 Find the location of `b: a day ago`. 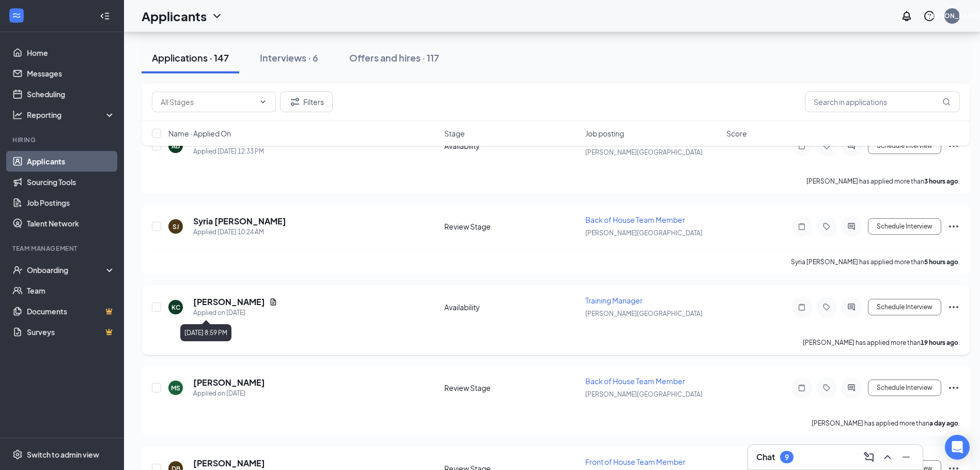

b: a day ago is located at coordinates (944, 423).